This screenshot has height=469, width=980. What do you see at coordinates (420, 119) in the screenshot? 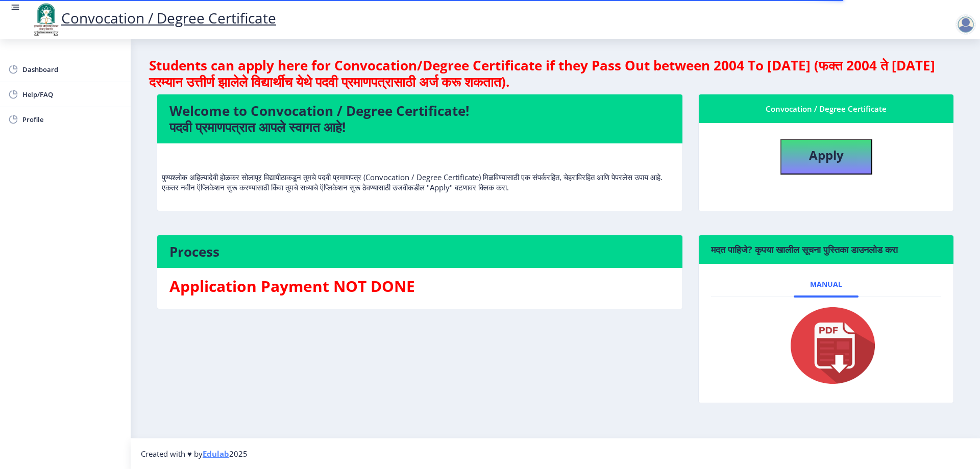
I see `h4: Welcome to Convocation / Degree Certificate! पदवी प्रमाणपत्रात आपले स्वागत आहे!` at bounding box center [420, 119].